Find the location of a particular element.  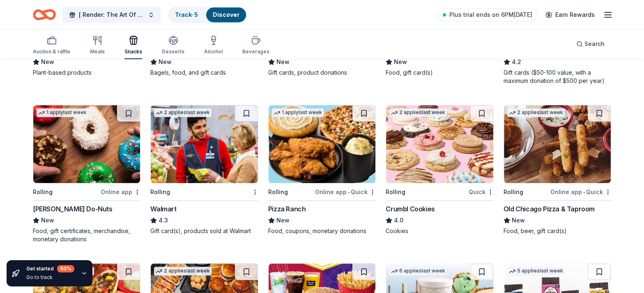

span: 4.3 is located at coordinates (163, 220).